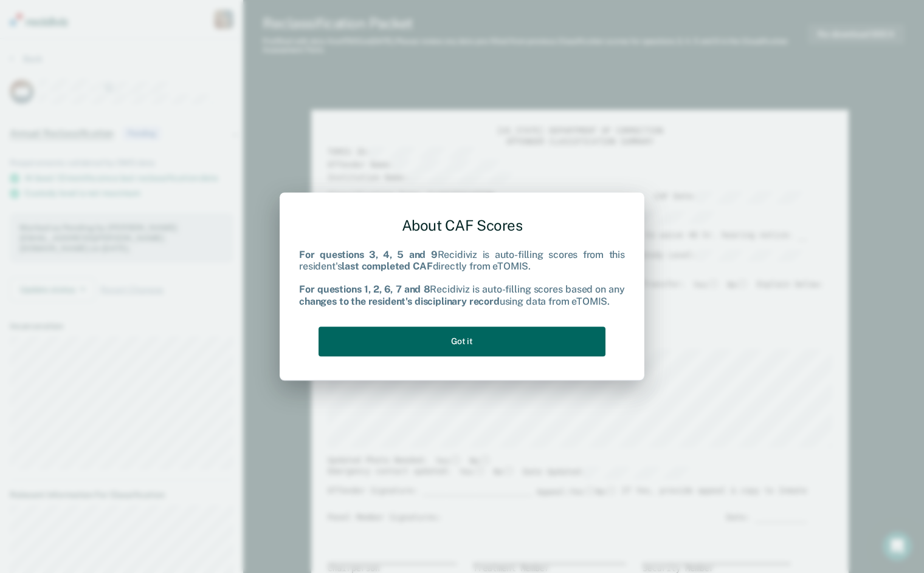  What do you see at coordinates (386, 266) in the screenshot?
I see `b: last completed CAF` at bounding box center [386, 266].